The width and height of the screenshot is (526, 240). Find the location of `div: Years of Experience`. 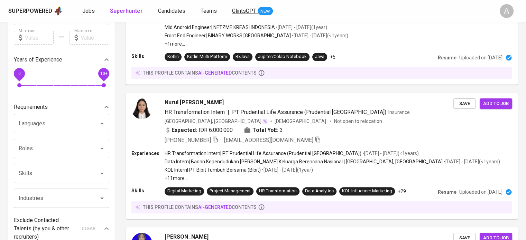

div: Years of Experience is located at coordinates (62, 60).